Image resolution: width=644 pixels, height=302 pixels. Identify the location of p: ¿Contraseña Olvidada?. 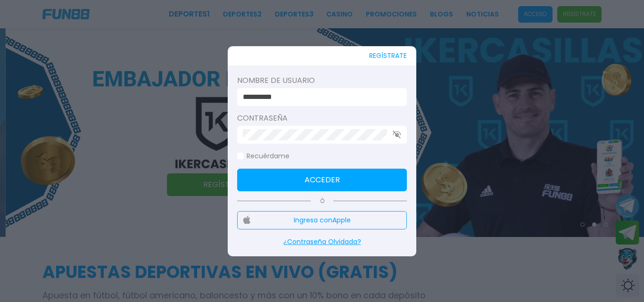
(322, 242).